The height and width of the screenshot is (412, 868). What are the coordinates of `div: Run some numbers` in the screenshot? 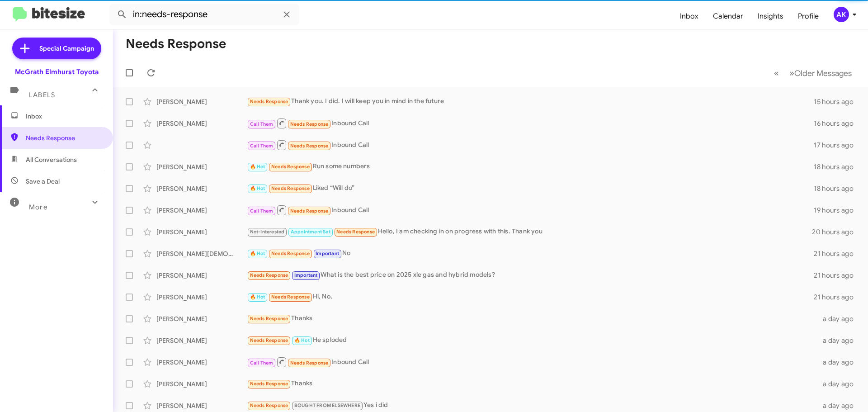 It's located at (530, 167).